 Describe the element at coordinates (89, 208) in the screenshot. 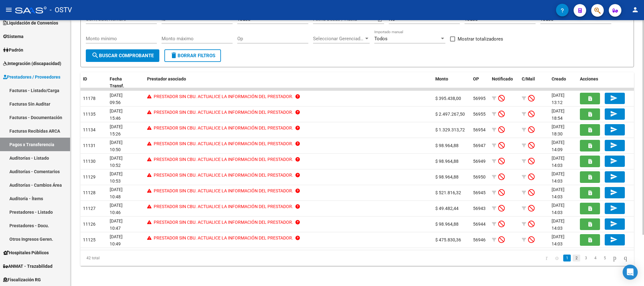

I see `span: 11127` at that location.